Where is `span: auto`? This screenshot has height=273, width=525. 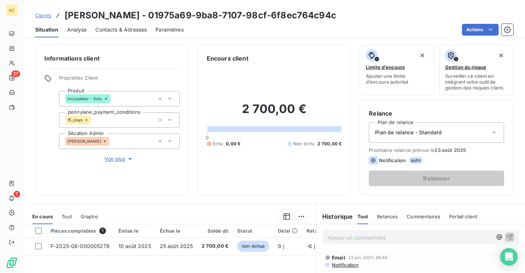
span: auto is located at coordinates (416, 160).